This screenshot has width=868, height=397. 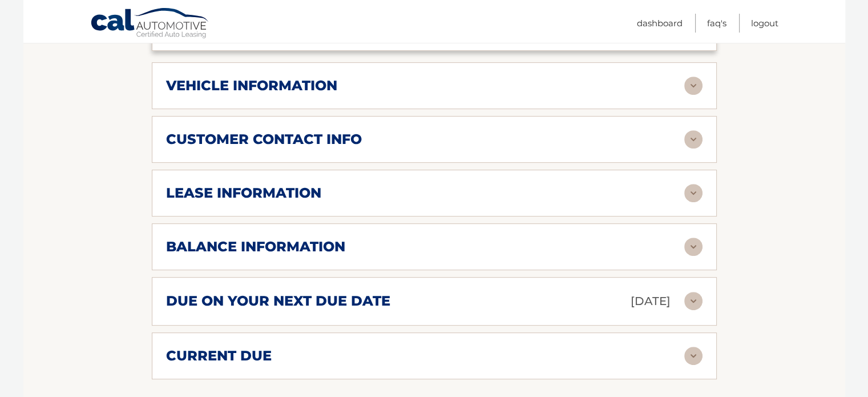 What do you see at coordinates (150, 24) in the screenshot?
I see `a: Cal Automotive` at bounding box center [150, 24].